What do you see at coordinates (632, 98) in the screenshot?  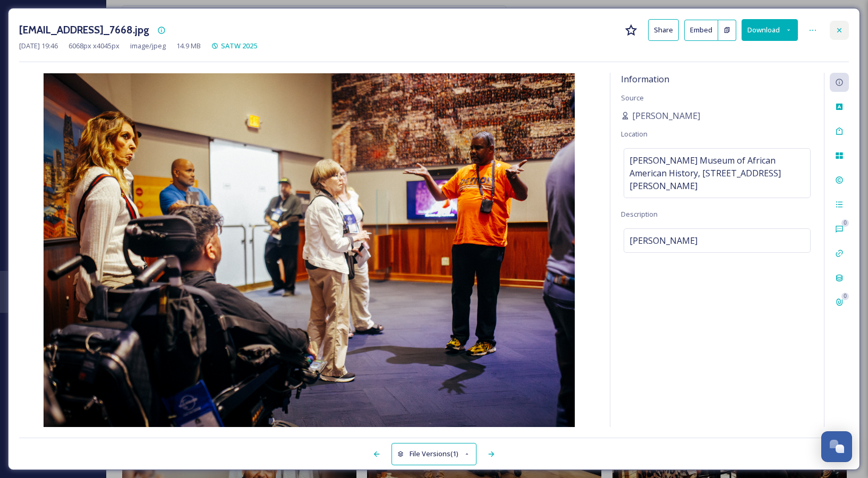 I see `span: Source` at bounding box center [632, 98].